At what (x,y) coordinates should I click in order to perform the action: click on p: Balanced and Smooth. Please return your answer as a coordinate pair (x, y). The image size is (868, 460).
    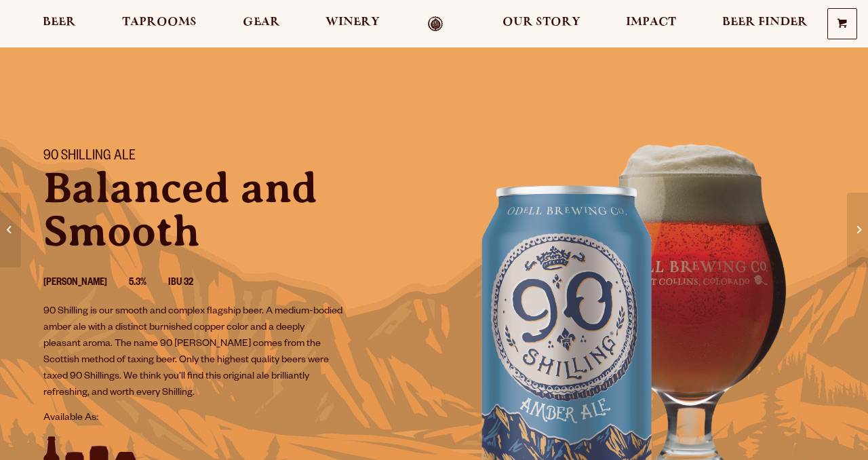
    Looking at the image, I should click on (231, 210).